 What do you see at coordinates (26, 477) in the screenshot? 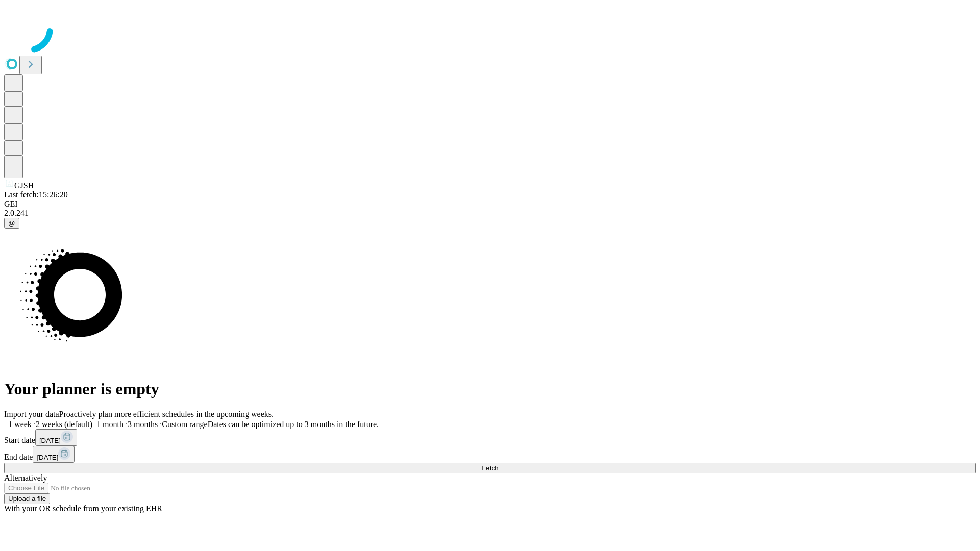
I see `span: Alternatively` at bounding box center [26, 477].